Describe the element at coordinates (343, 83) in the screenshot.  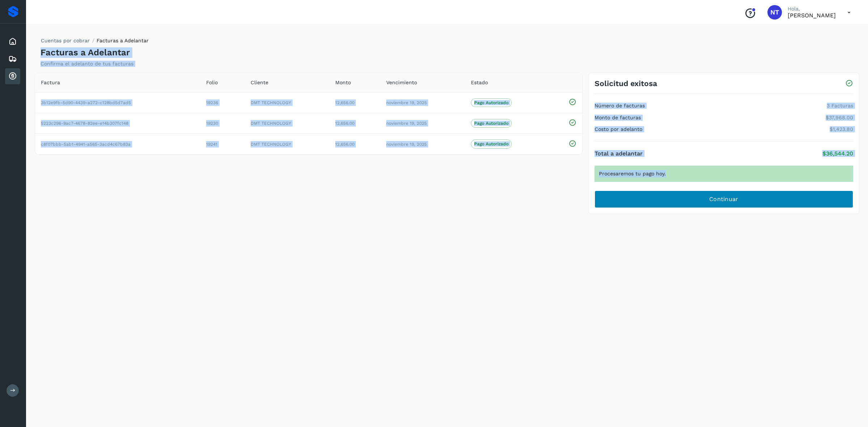
I see `span: Monto` at that location.